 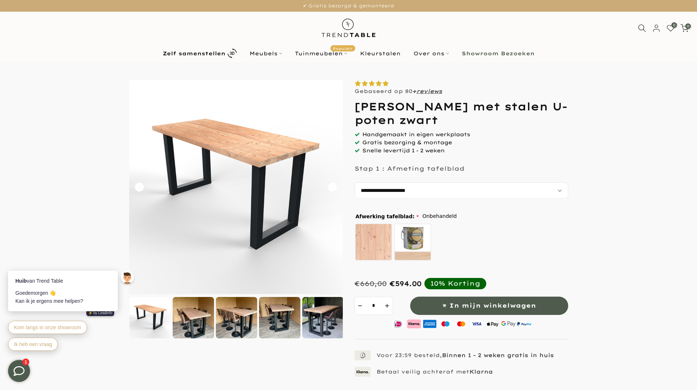 What do you see at coordinates (492, 305) in the screenshot?
I see `span: In mijn winkelwagen` at bounding box center [492, 305].